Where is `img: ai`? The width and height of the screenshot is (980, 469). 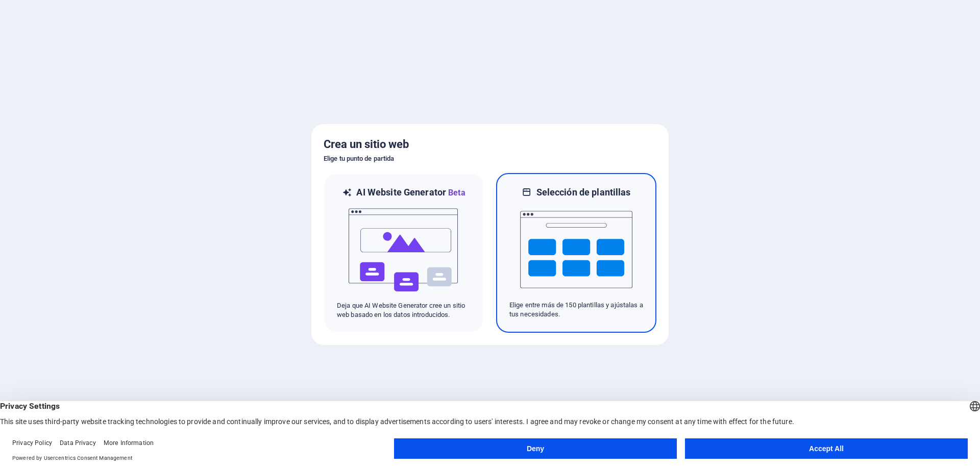 img: ai is located at coordinates (404, 250).